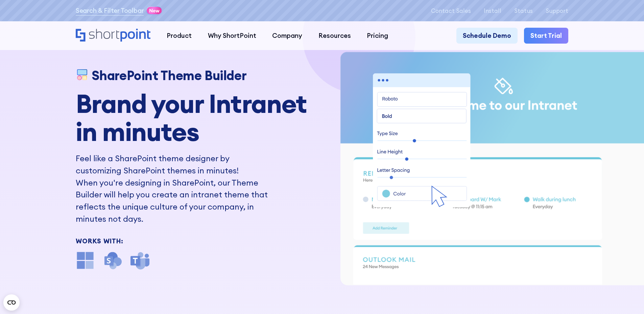  Describe the element at coordinates (112, 261) in the screenshot. I see `img: SharePoint icon` at that location.